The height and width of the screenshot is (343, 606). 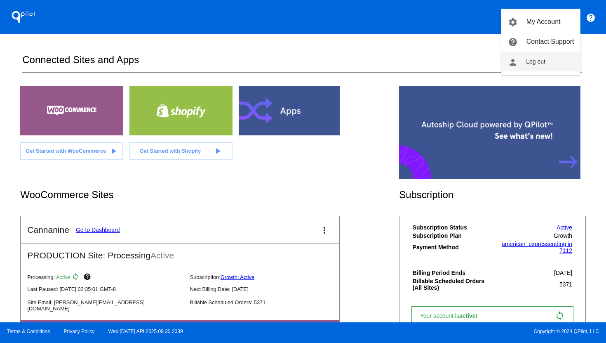 What do you see at coordinates (513, 22) in the screenshot?
I see `mat-icon: settings` at bounding box center [513, 22].